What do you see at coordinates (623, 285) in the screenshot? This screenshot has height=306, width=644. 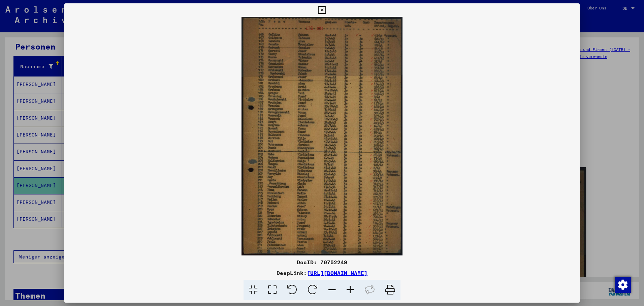 I see `img: Zustimmung ändern` at bounding box center [623, 285].